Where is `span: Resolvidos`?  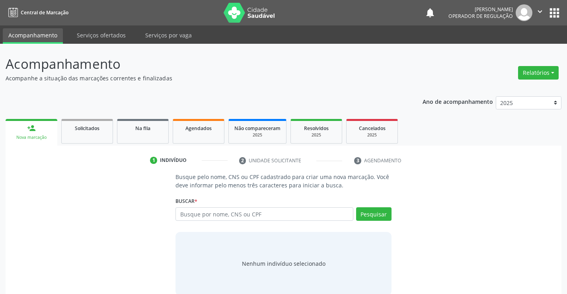
span: Resolvidos is located at coordinates (316, 128).